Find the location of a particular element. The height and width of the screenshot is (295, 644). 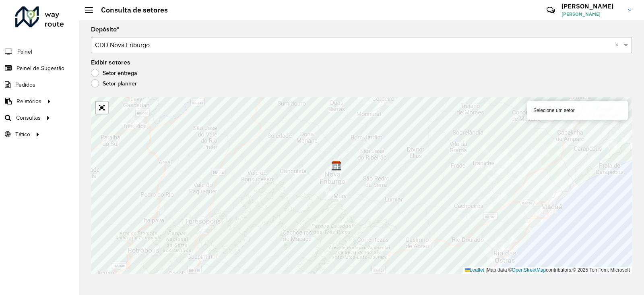

span: Pedidos is located at coordinates (25, 84).